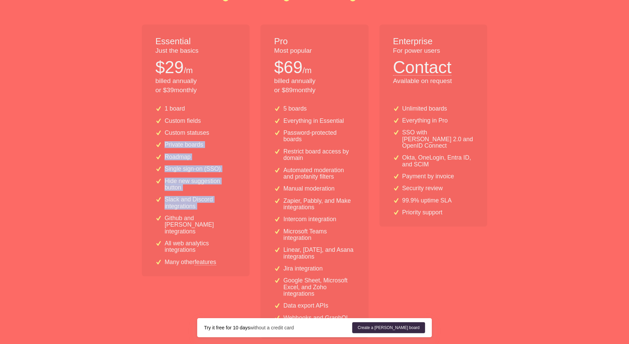  Describe the element at coordinates (422, 212) in the screenshot. I see `p: Priority support` at that location.